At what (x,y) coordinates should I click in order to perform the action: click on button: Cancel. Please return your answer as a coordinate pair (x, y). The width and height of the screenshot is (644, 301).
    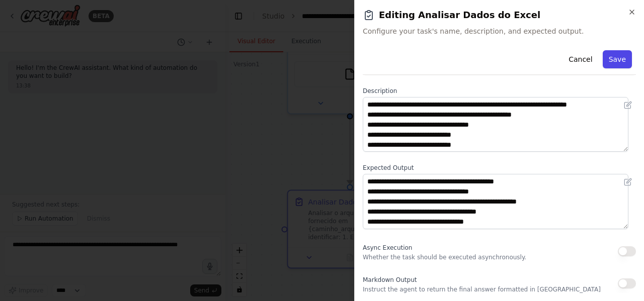
    Looking at the image, I should click on (579, 59).